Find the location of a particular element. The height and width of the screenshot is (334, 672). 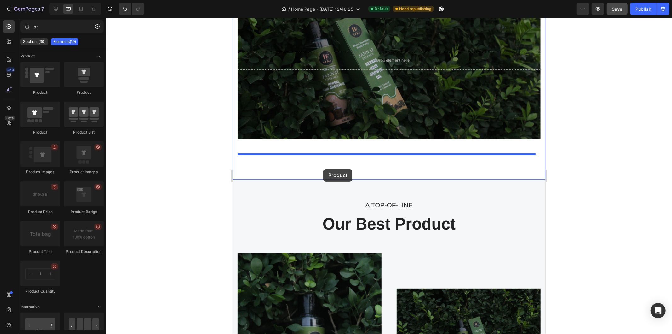

input: Search Sections & Elements is located at coordinates (62, 26).